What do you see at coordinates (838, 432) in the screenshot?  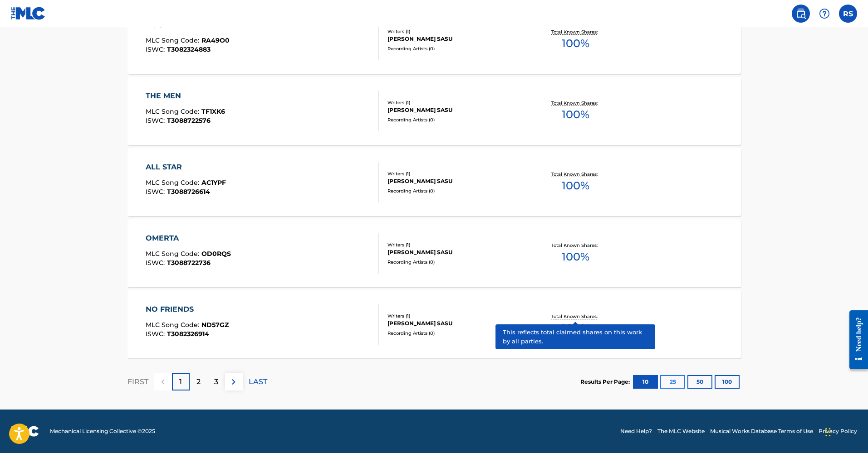 I see `a: Privacy Policy` at bounding box center [838, 432].